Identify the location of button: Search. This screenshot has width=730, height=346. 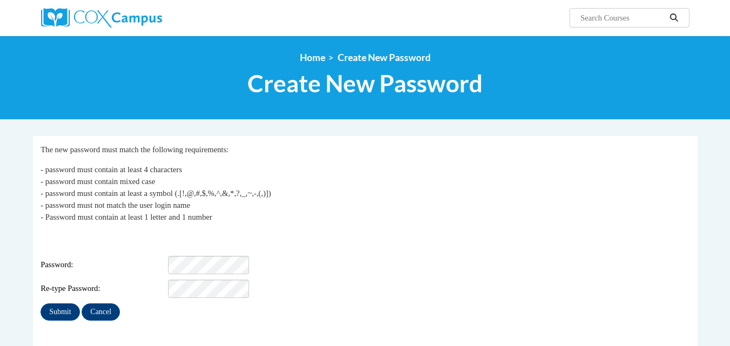
(674, 18).